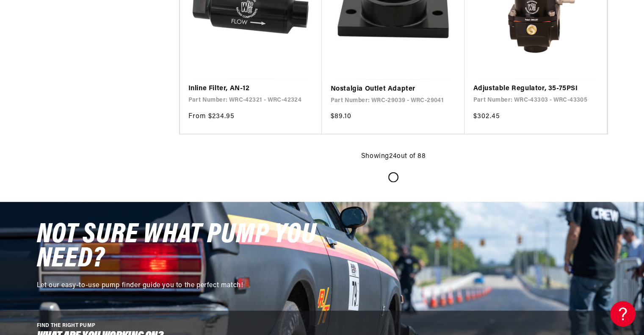 The height and width of the screenshot is (335, 644). Describe the element at coordinates (180, 286) in the screenshot. I see `p: Let our easy-to-use pump finder guide you to the perfect match!` at that location.